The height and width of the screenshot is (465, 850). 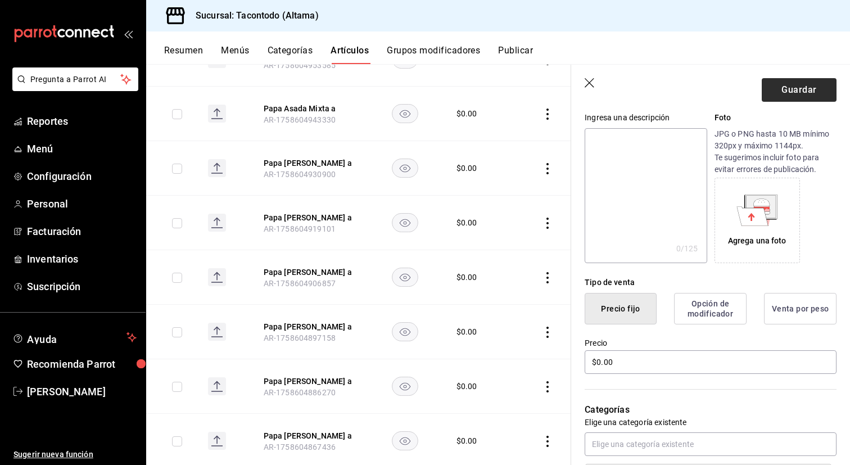 What do you see at coordinates (710, 343) in the screenshot?
I see `label: Precio` at bounding box center [710, 343].